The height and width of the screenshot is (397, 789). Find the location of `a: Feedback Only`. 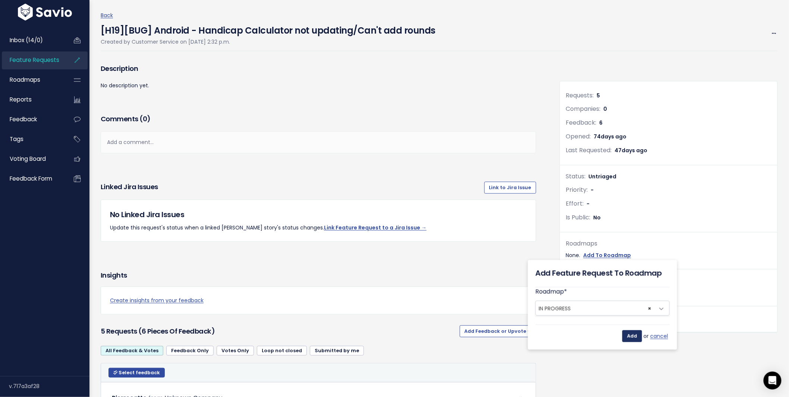

a: Feedback Only is located at coordinates (190, 351).